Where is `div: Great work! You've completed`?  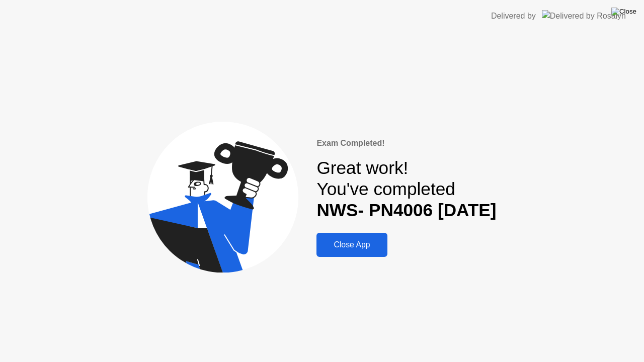
div: Great work! You've completed is located at coordinates (406, 189).